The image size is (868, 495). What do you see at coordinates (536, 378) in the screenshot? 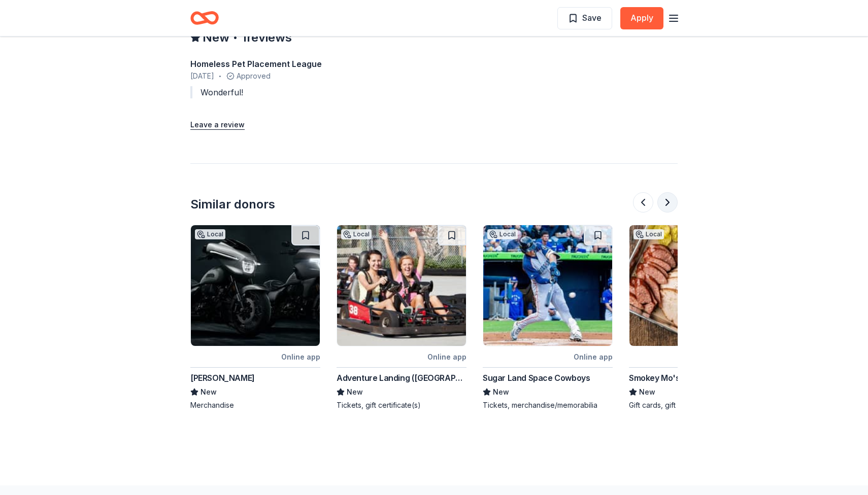
I see `div: Sugar Land Space Cowboys` at bounding box center [536, 378].